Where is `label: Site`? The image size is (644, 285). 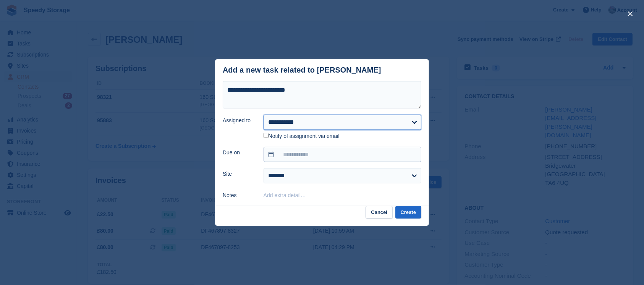
label: Site is located at coordinates (239, 174).